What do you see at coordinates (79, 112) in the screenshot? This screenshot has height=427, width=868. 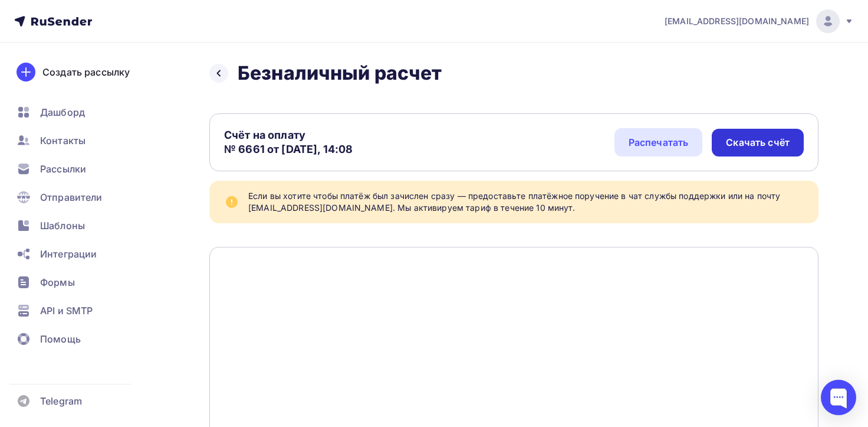 I see `a: Дашборд` at bounding box center [79, 112].